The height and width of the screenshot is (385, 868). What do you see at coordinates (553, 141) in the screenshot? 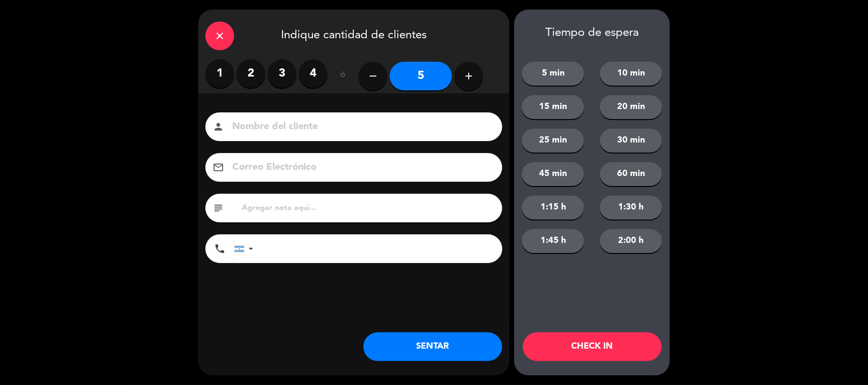
I see `button: 25 min` at bounding box center [553, 141].